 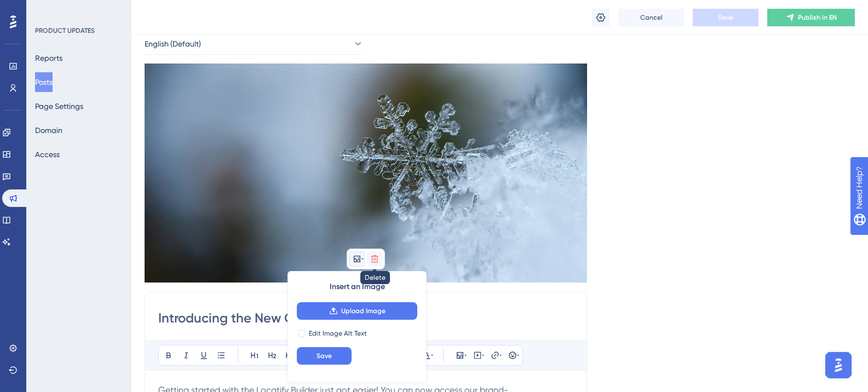 I want to click on img: file-1756742779678.jpg, so click(x=366, y=173).